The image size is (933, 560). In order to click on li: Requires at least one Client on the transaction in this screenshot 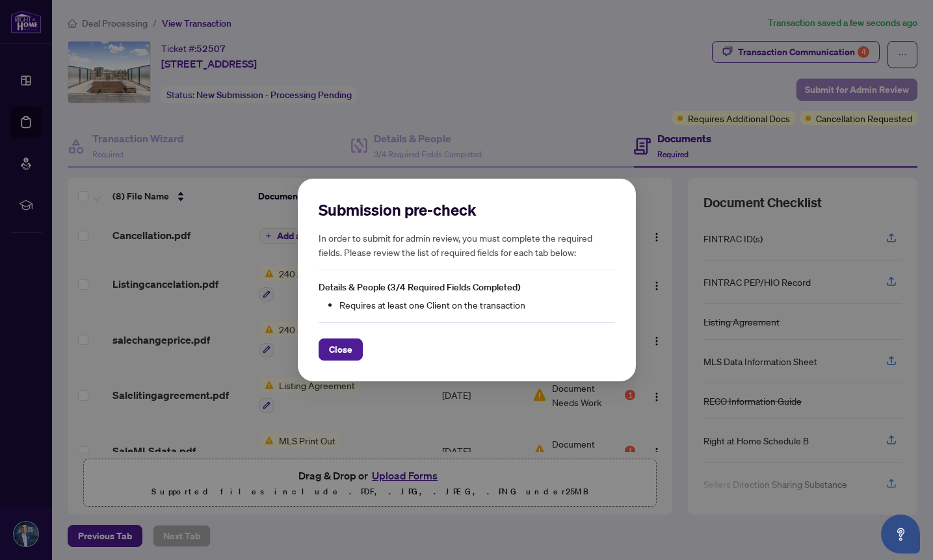, I will do `click(477, 305)`.